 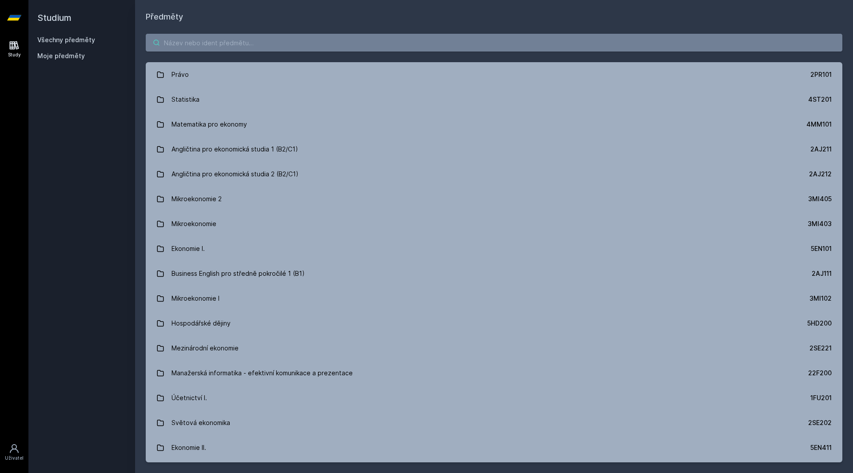 I want to click on a: Ekonomie I. 5EN101, so click(x=494, y=249).